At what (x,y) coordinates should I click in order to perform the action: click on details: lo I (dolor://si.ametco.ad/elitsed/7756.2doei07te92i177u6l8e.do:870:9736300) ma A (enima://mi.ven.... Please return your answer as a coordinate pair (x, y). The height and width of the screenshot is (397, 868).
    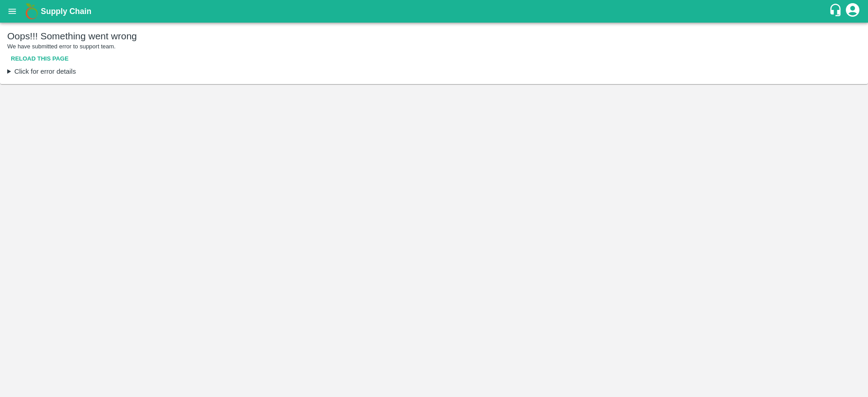
    Looking at the image, I should click on (434, 71).